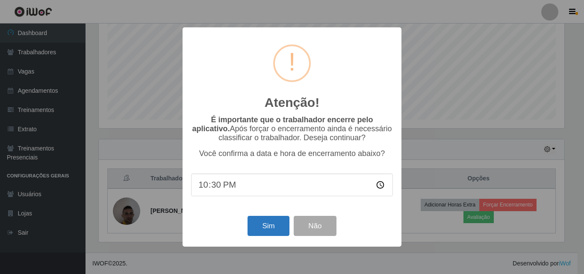  I want to click on button: Não, so click(315, 226).